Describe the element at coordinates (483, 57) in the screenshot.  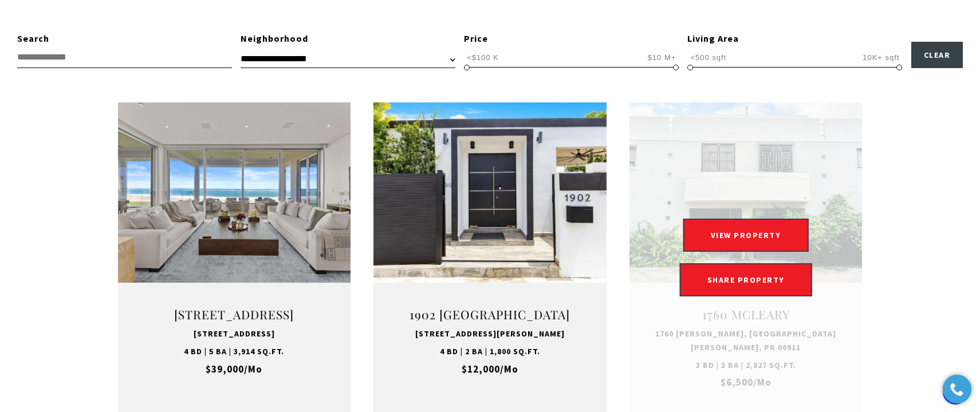
I see `span: <$100 K` at that location.